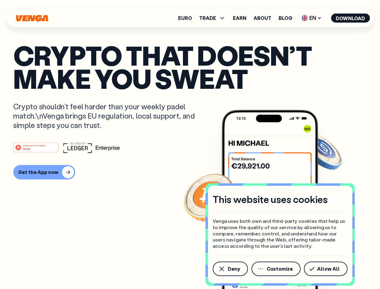  I want to click on p: Venga uses both own and third-party cookies that help us to improve the quality of our service by..., so click(280, 233).